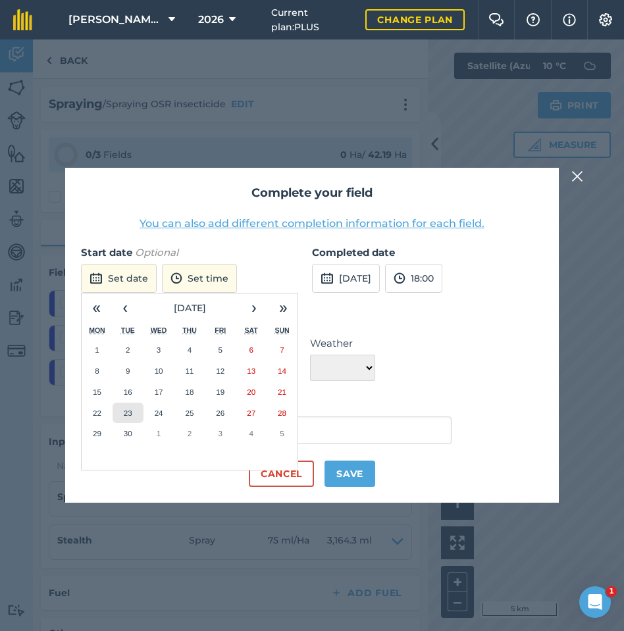 This screenshot has height=631, width=624. Describe the element at coordinates (97, 371) in the screenshot. I see `button: 8 September 2025` at that location.